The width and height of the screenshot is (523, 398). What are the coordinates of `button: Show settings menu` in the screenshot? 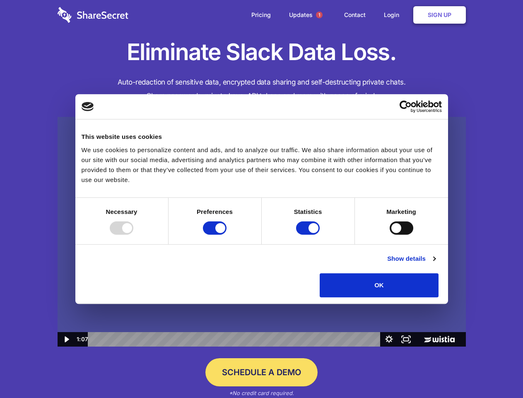 It's located at (389, 339).